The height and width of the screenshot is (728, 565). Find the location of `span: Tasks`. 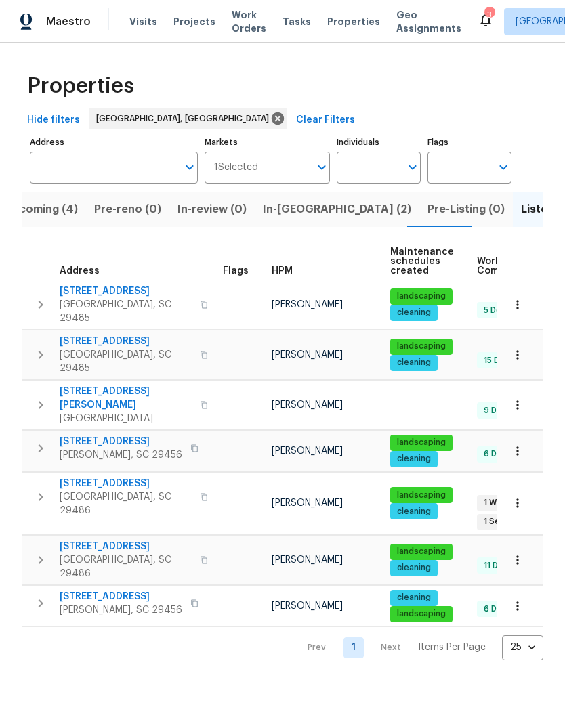

span: Tasks is located at coordinates (297, 22).